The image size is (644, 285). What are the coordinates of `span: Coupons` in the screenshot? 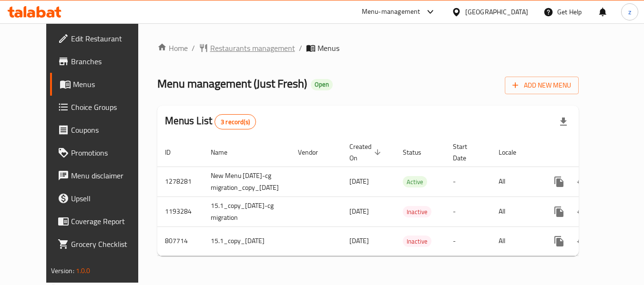 It's located at (108, 130).